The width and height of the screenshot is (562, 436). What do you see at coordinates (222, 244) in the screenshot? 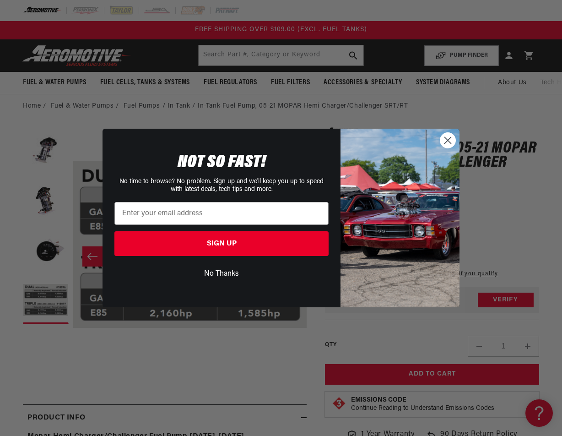
I see `button: SIGN UP` at bounding box center [222, 244].